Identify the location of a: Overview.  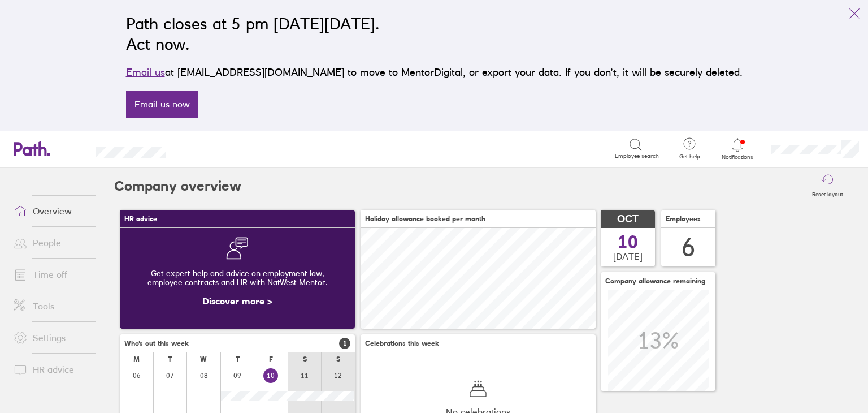
(50, 211).